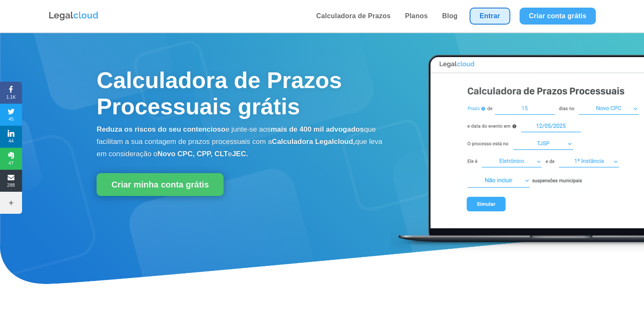  I want to click on img: Calculadora de Prazos Processuais Legalcloud, so click(517, 149).